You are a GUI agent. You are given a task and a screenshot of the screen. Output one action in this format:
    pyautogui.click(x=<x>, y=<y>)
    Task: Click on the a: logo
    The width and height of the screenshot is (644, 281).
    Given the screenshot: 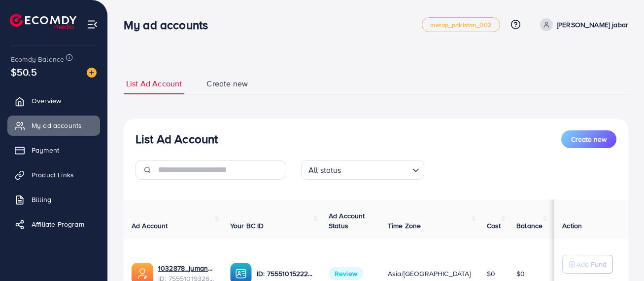 What is the action you would take?
    pyautogui.click(x=43, y=21)
    